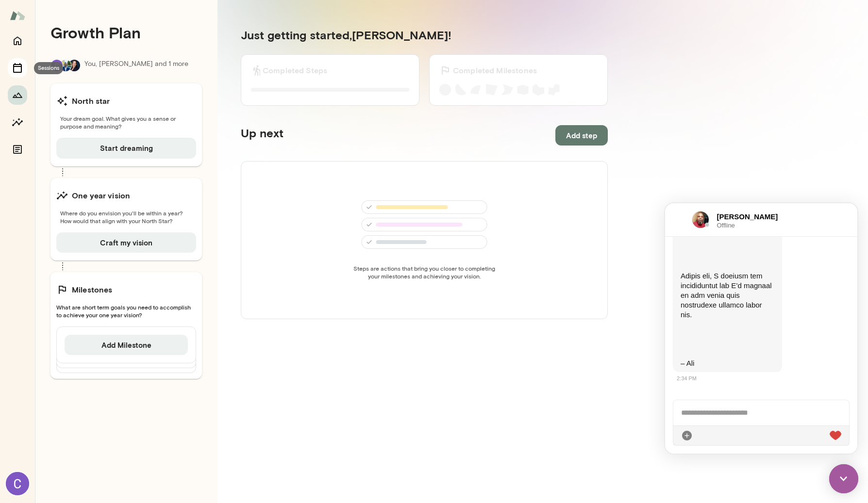  What do you see at coordinates (170, 232) in the screenshot?
I see `img: heart` at bounding box center [170, 232].